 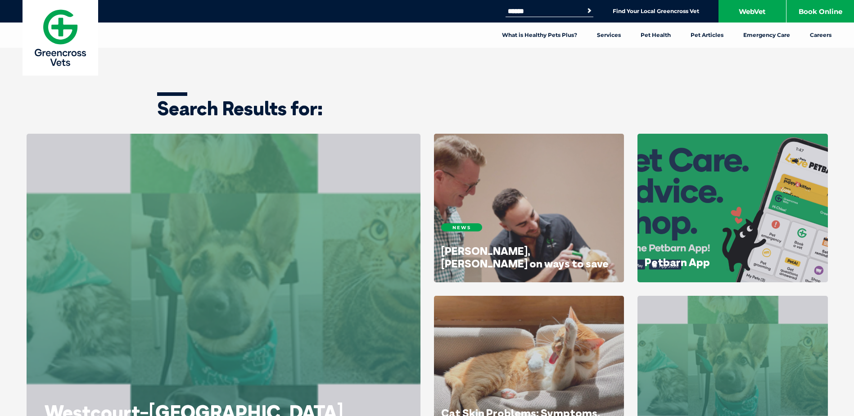 What do you see at coordinates (461, 227) in the screenshot?
I see `h6: News` at bounding box center [461, 227].